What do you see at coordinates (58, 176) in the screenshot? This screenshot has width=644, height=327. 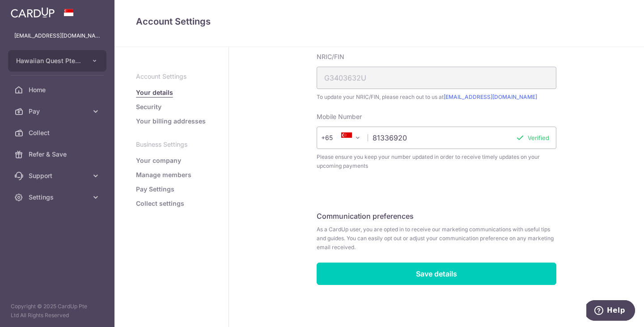 I see `span: Support` at bounding box center [58, 176].